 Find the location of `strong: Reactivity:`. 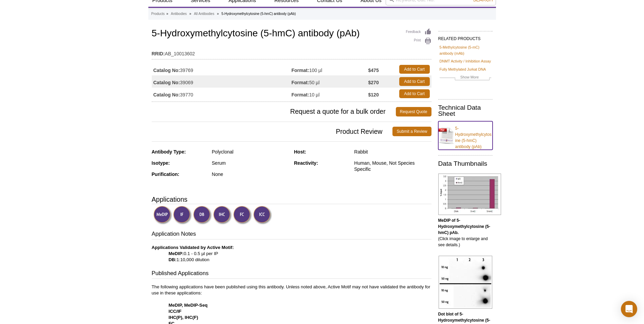

strong: Reactivity: is located at coordinates (306, 163).